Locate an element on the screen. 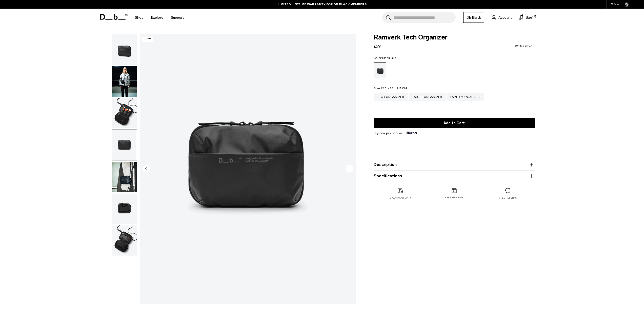  button: Next slide is located at coordinates (349, 169).